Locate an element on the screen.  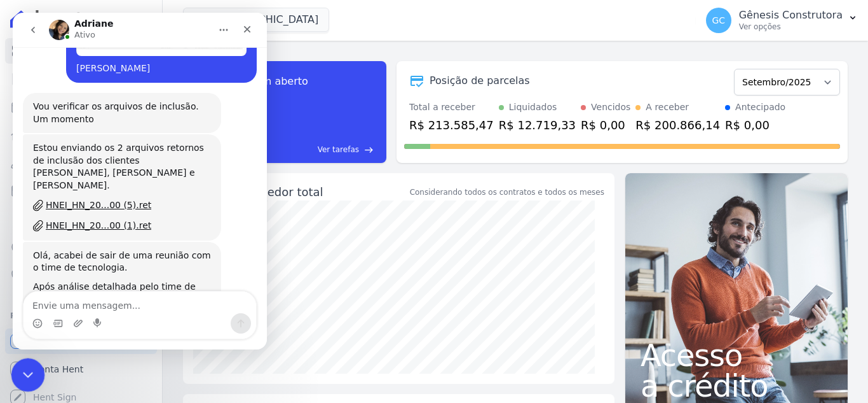
div: Total a receber is located at coordinates (452, 107).